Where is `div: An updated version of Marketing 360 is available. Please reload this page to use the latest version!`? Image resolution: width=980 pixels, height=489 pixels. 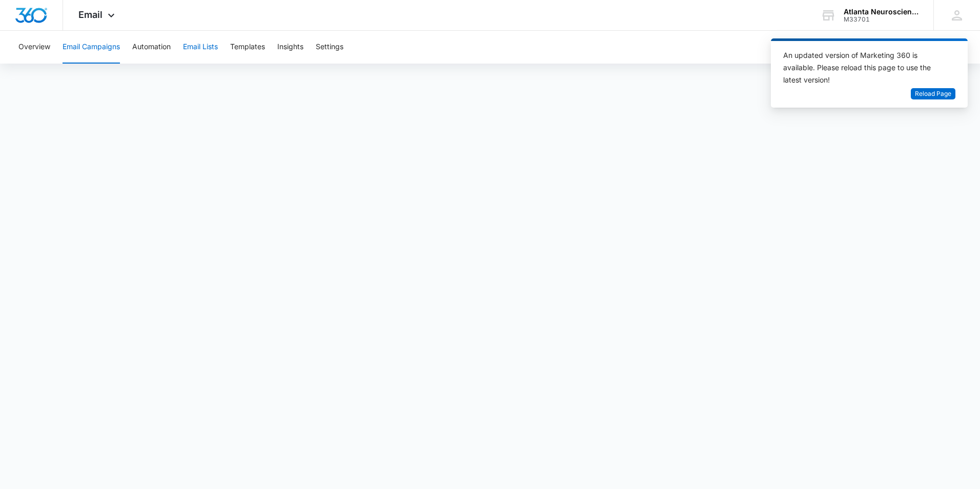 div: An updated version of Marketing 360 is available. Please reload this page to use the latest version! is located at coordinates (863, 67).